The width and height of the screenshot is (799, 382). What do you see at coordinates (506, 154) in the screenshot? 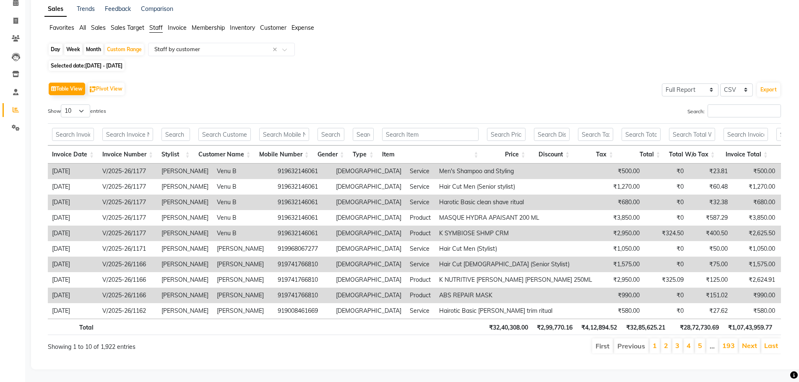
I see `th: Price: activate to sort column ascending` at bounding box center [506, 154].